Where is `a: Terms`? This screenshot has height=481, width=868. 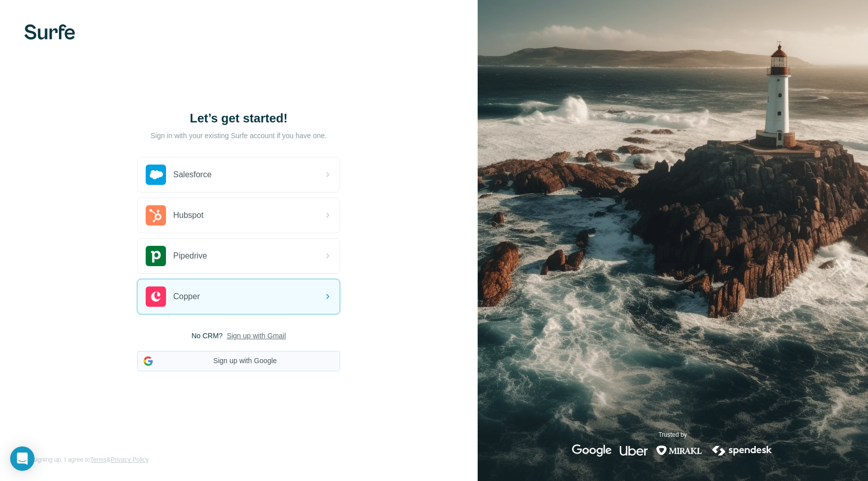
a: Terms is located at coordinates (98, 460).